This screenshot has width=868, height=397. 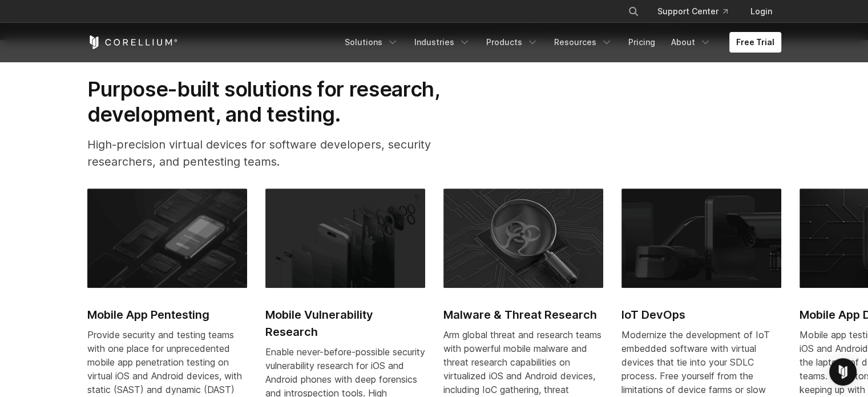 What do you see at coordinates (702, 314) in the screenshot?
I see `h2: IoT DevOps` at bounding box center [702, 314].